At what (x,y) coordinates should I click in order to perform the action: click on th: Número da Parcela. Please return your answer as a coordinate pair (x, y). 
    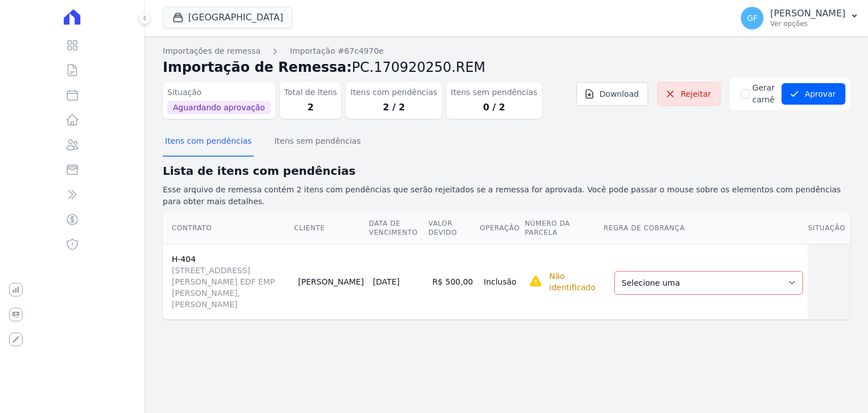
    Looking at the image, I should click on (564, 227).